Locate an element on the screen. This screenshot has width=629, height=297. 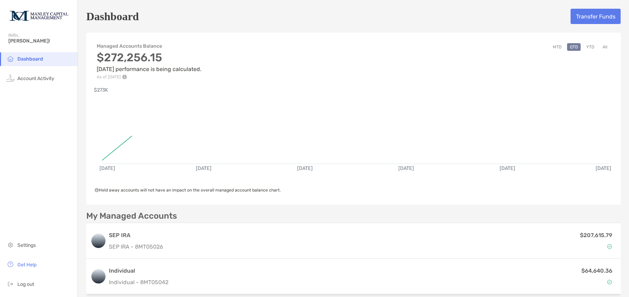
h3: SEP IRA is located at coordinates (136, 235).